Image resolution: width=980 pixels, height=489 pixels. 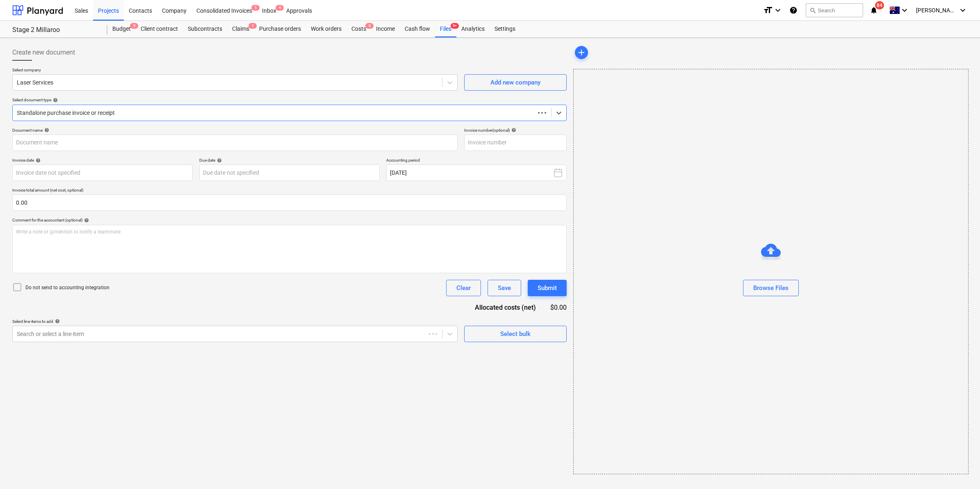 What do you see at coordinates (516, 82) in the screenshot?
I see `button: Add new company` at bounding box center [516, 82].